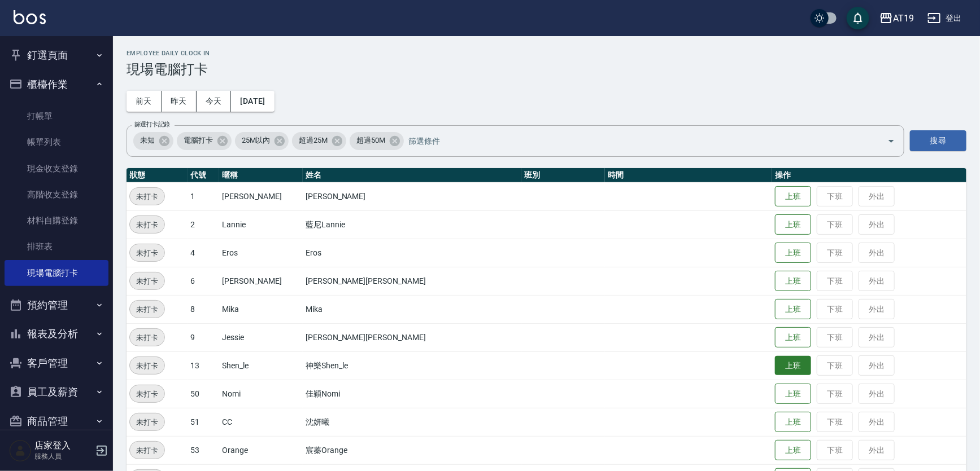 The height and width of the screenshot is (471, 980). Describe the element at coordinates (203, 310) in the screenshot. I see `td: 8` at that location.